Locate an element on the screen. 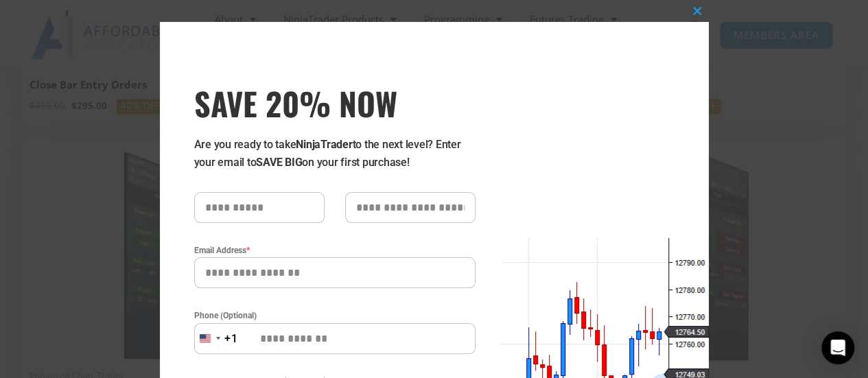  div: Open Intercom Messenger is located at coordinates (838, 348).